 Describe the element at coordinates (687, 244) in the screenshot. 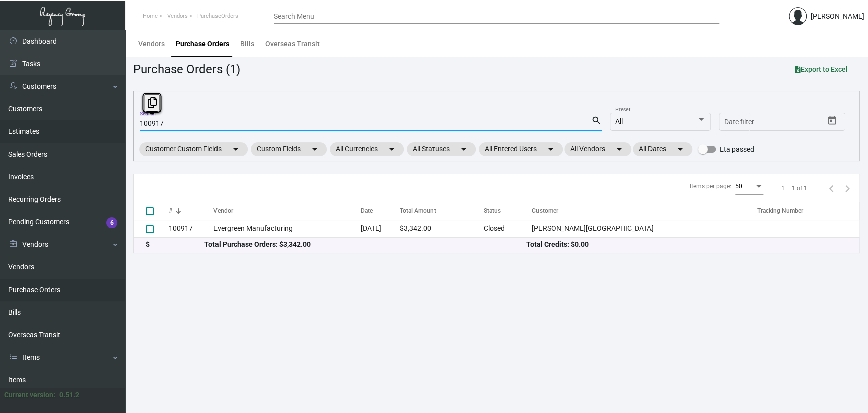

I see `div: Total Credits: $0.00` at that location.